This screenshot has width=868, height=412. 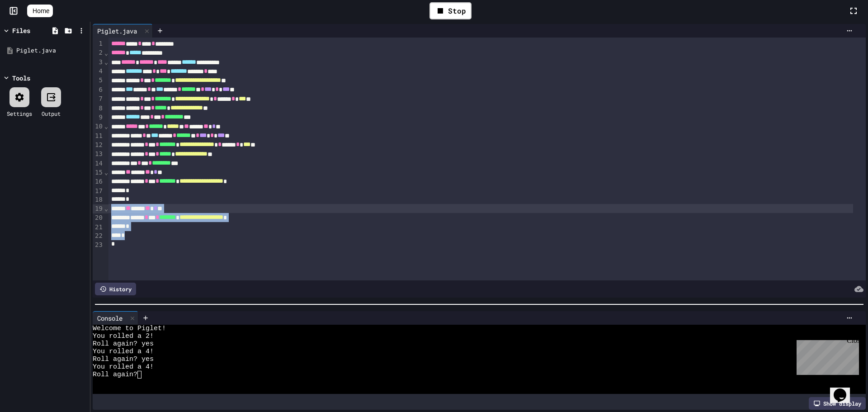 What do you see at coordinates (837, 403) in the screenshot?
I see `div: Show display` at bounding box center [837, 403].